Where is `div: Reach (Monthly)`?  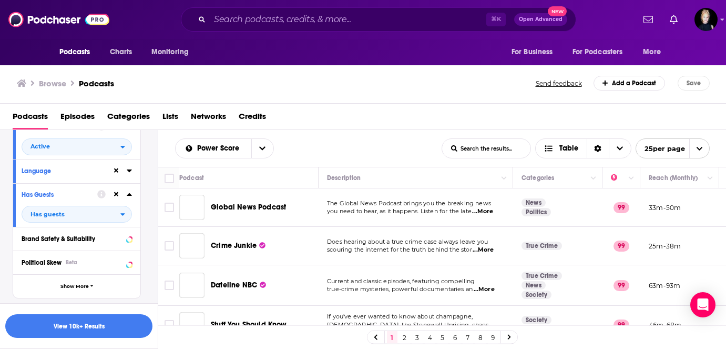 div: Reach (Monthly) is located at coordinates (673, 178).